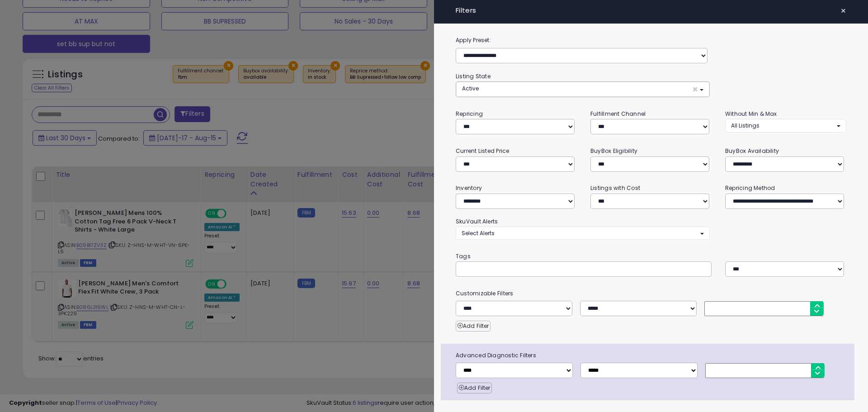 This screenshot has height=412, width=868. Describe the element at coordinates (651, 41) in the screenshot. I see `label: Apply Preset:` at that location.